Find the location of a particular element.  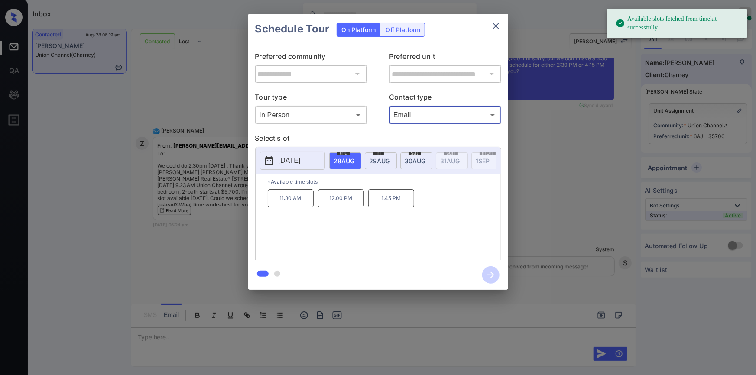

button: btn-next is located at coordinates (491, 275).